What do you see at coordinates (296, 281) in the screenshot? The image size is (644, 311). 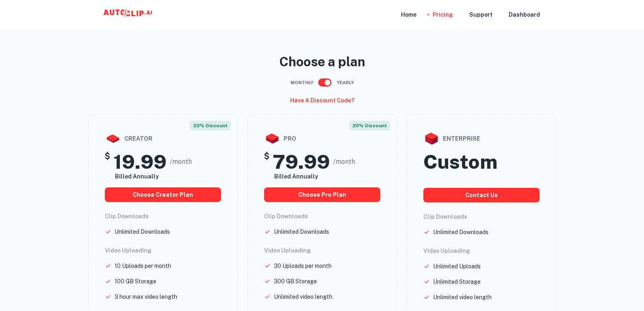 I see `p: 300 GB Storage` at bounding box center [296, 281].